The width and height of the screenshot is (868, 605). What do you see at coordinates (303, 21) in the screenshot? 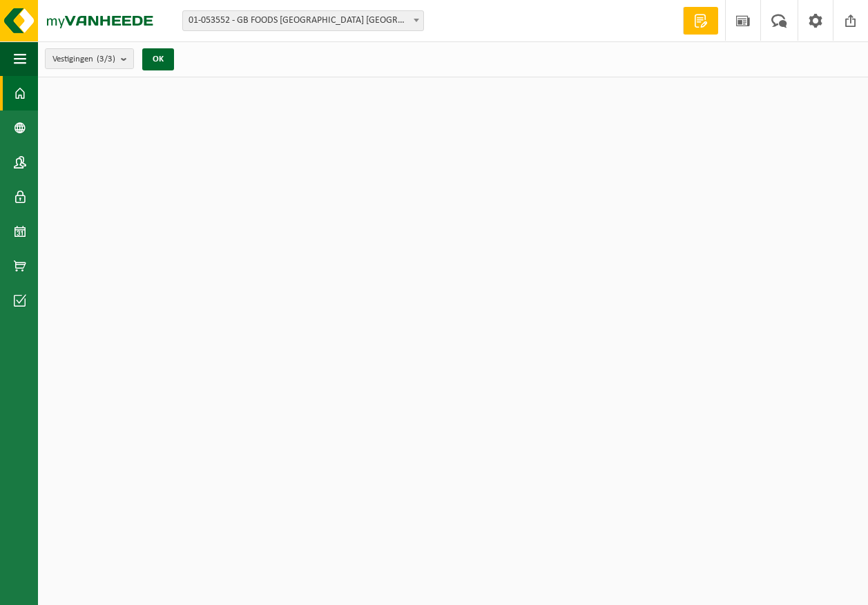
I see `span: 01-053552 - GB FOODS BELGIUM NV - PUURS-SINT-AMANDS` at bounding box center [303, 21].